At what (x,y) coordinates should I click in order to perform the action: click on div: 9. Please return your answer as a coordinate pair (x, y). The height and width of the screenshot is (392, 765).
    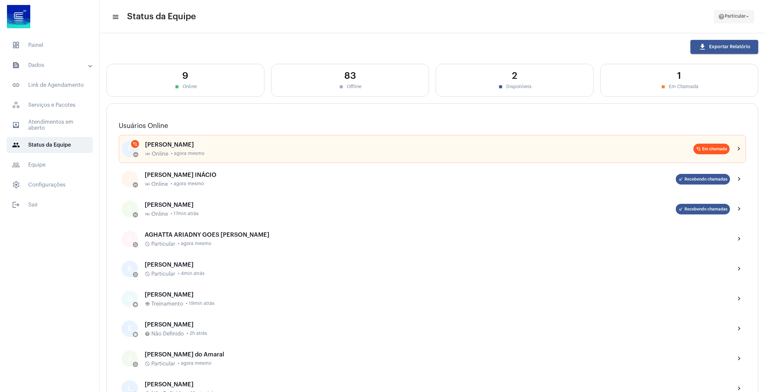
    Looking at the image, I should click on (185, 76).